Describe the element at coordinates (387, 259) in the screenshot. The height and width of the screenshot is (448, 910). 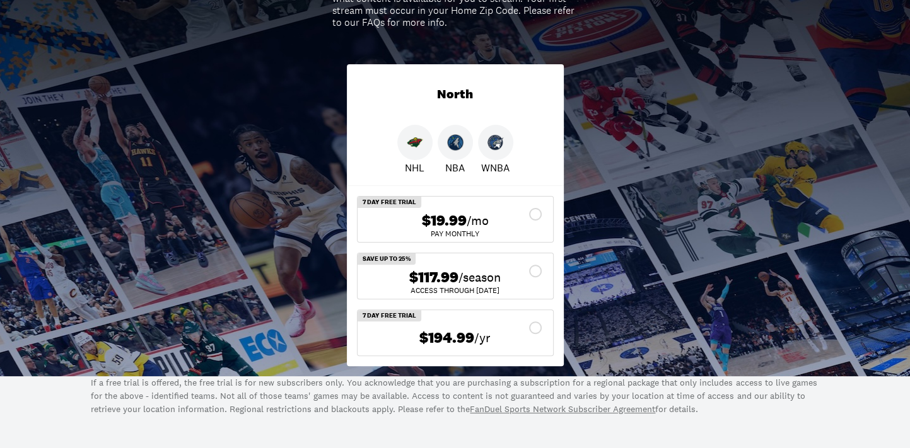
I see `div: SAVE UP TO 25%` at that location.